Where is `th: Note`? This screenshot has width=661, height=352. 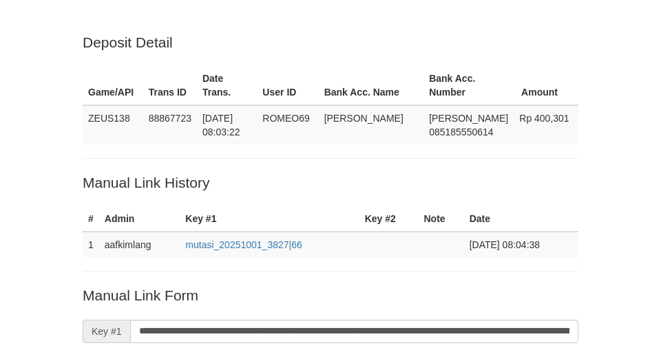 th: Note is located at coordinates (441, 219).